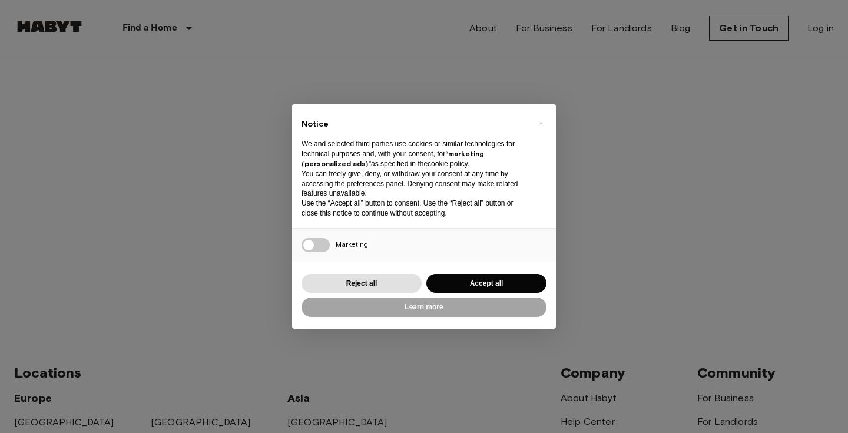 The width and height of the screenshot is (848, 433). Describe the element at coordinates (448, 164) in the screenshot. I see `a: cookie policy` at that location.